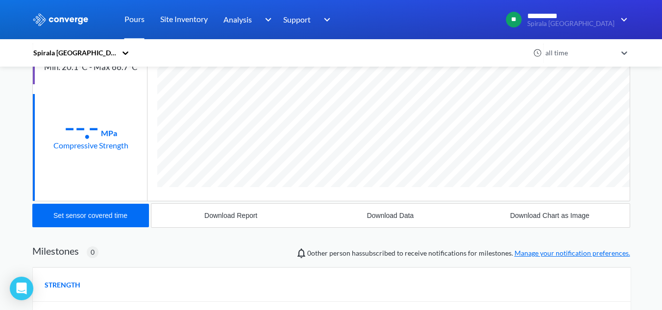 This screenshot has height=310, width=662. I want to click on div: Open Intercom Messenger, so click(22, 289).